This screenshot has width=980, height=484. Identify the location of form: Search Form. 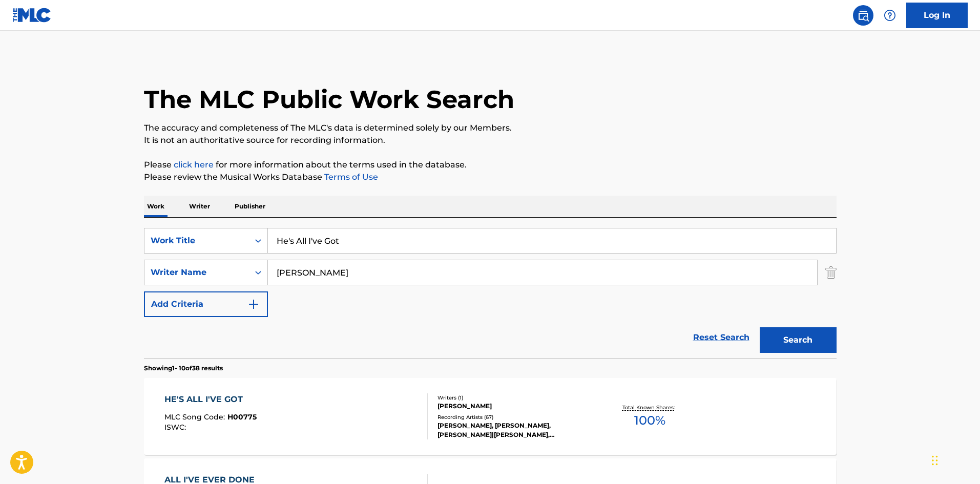
(490, 293).